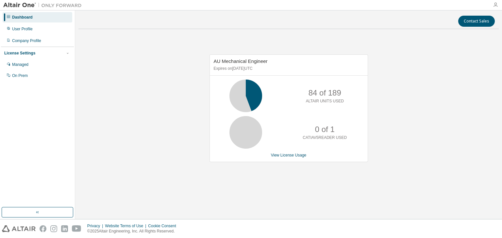 This screenshot has height=238, width=502. What do you see at coordinates (96, 226) in the screenshot?
I see `div: Privacy` at bounding box center [96, 226].